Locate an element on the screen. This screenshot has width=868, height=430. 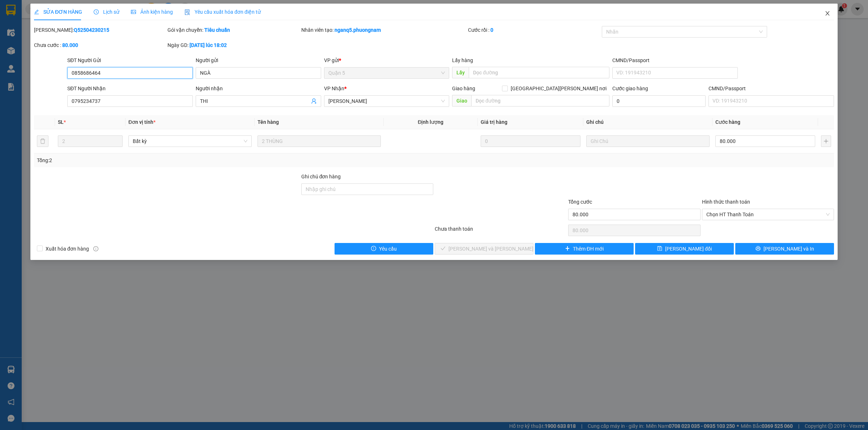
div: Cước rồi : is located at coordinates (533, 30).